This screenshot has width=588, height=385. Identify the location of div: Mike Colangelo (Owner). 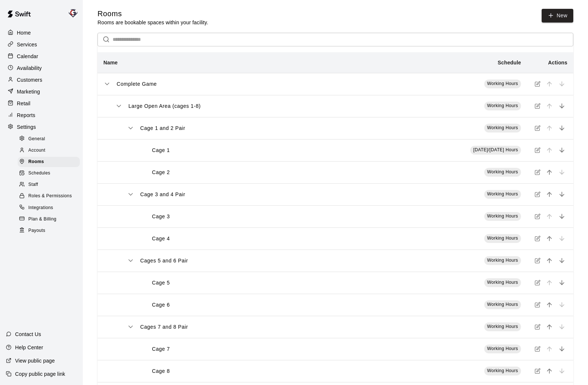
(75, 13).